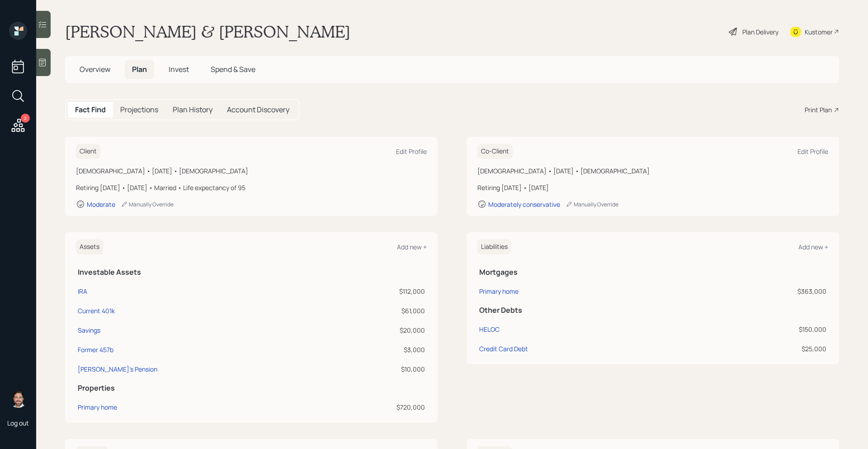 Image resolution: width=868 pixels, height=449 pixels. Describe the element at coordinates (18, 423) in the screenshot. I see `div: Log out` at that location.